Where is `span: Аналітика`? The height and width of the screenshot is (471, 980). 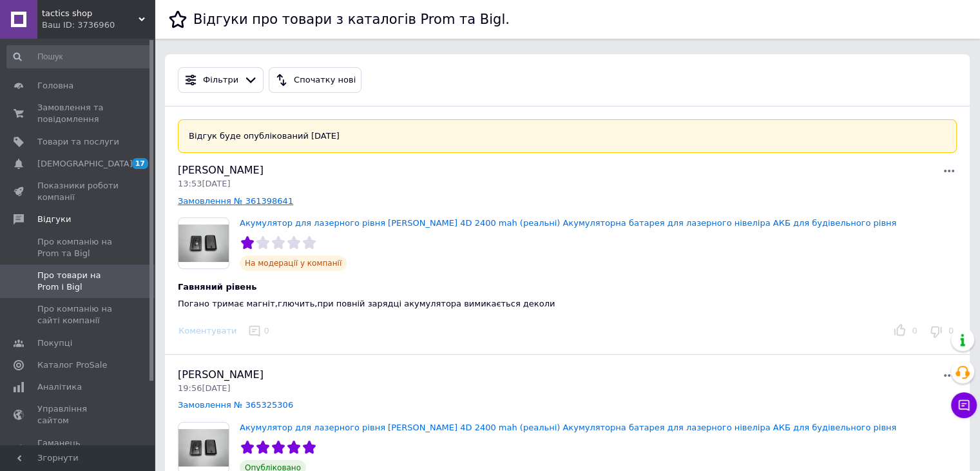
span: Аналітика is located at coordinates (60, 387).